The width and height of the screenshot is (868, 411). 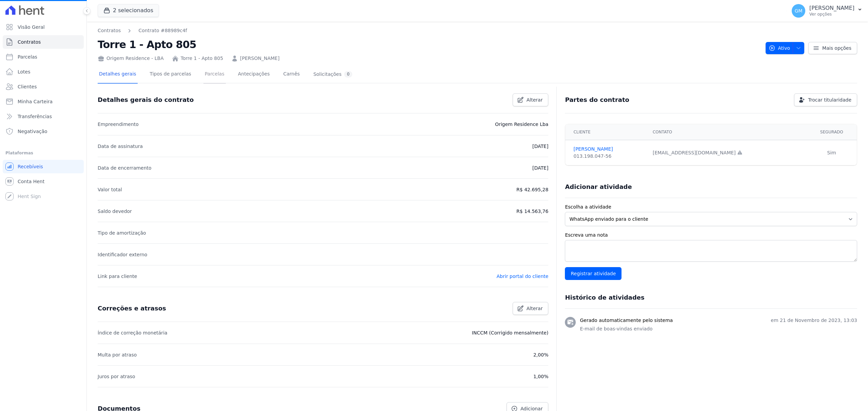 What do you see at coordinates (348, 74) in the screenshot?
I see `div: 0` at bounding box center [348, 74].